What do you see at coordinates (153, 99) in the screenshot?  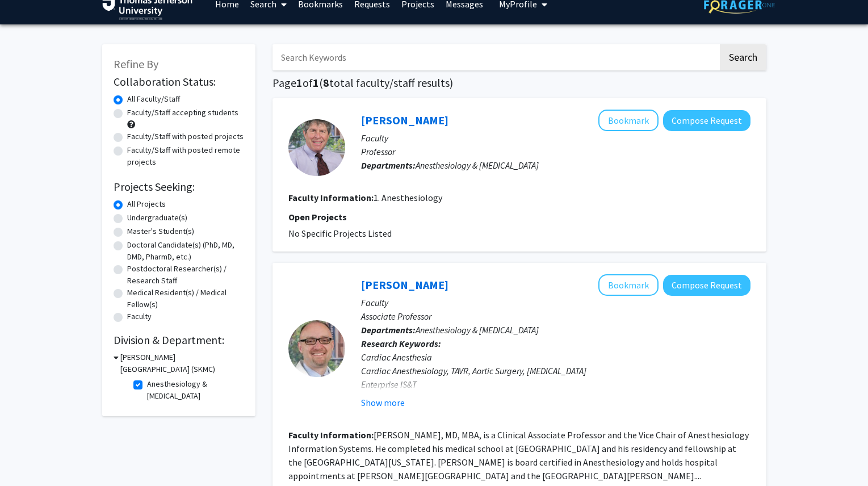 I see `label: All Faculty/Staff` at bounding box center [153, 99].